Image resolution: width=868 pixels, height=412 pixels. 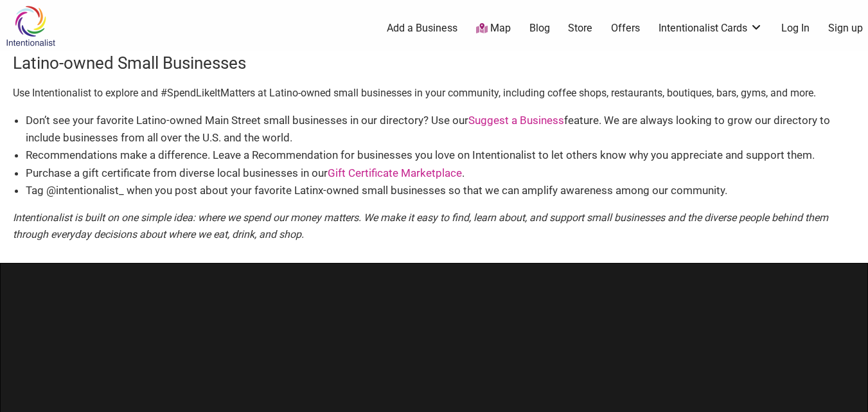 What do you see at coordinates (846, 28) in the screenshot?
I see `a: Sign up` at bounding box center [846, 28].